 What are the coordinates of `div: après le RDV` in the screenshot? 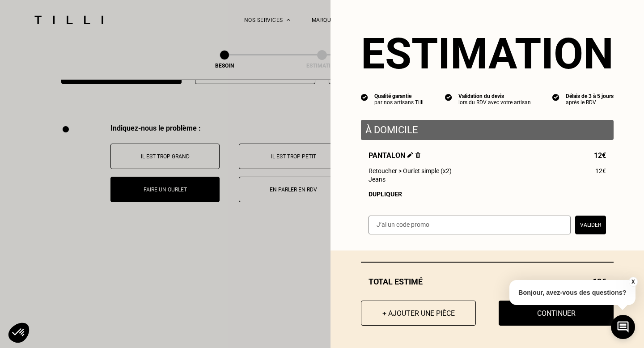 It's located at (590, 103).